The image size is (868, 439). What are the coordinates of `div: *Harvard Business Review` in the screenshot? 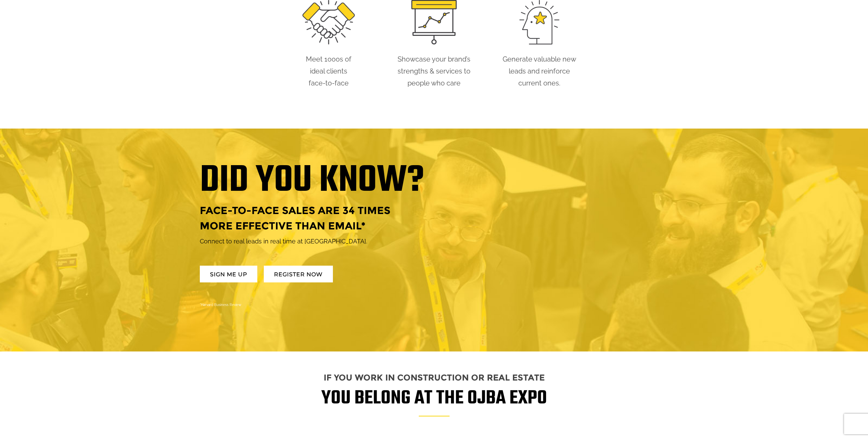 It's located at (312, 305).